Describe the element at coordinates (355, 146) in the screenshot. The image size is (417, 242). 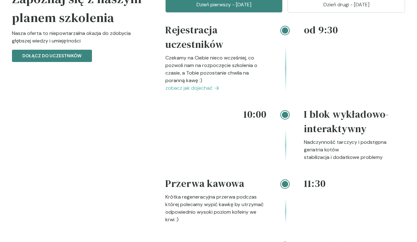
I see `p: Nadczynność tarczycy i podstępna geriatria kotów` at that location.